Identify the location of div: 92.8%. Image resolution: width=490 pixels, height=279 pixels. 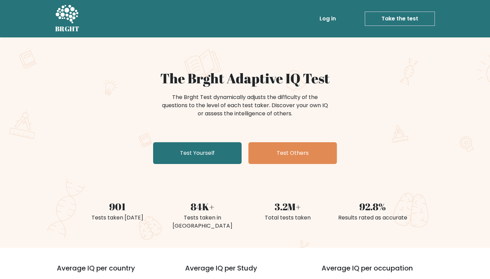
(372, 206).